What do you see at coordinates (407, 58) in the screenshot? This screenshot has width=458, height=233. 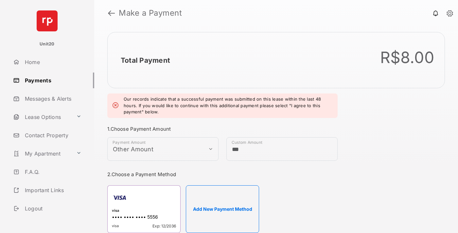 I see `div: R$8.00` at bounding box center [407, 58].